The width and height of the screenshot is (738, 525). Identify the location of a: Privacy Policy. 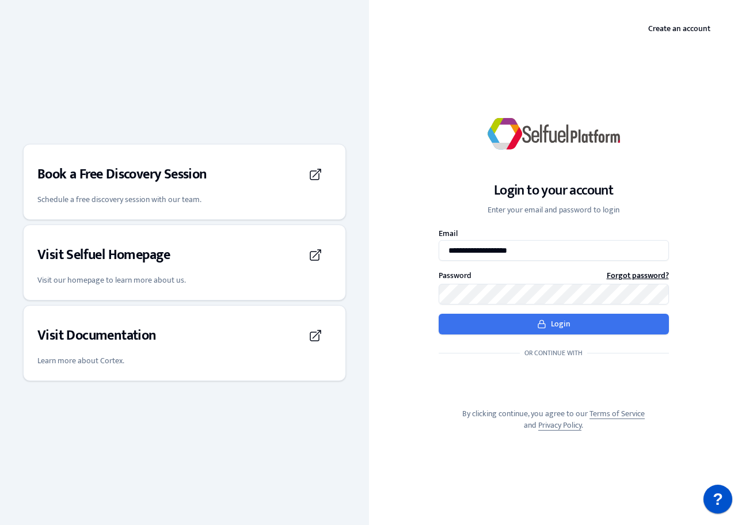
(560, 425).